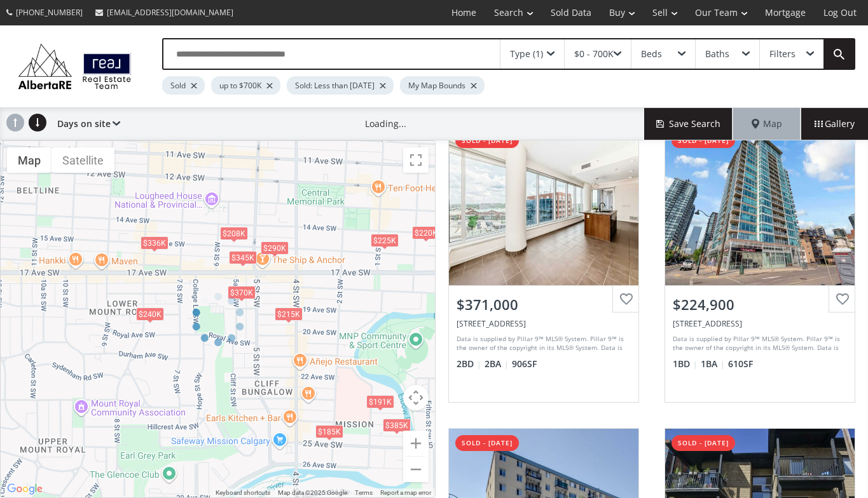 The height and width of the screenshot is (498, 868). What do you see at coordinates (651, 54) in the screenshot?
I see `div: Beds` at bounding box center [651, 54].